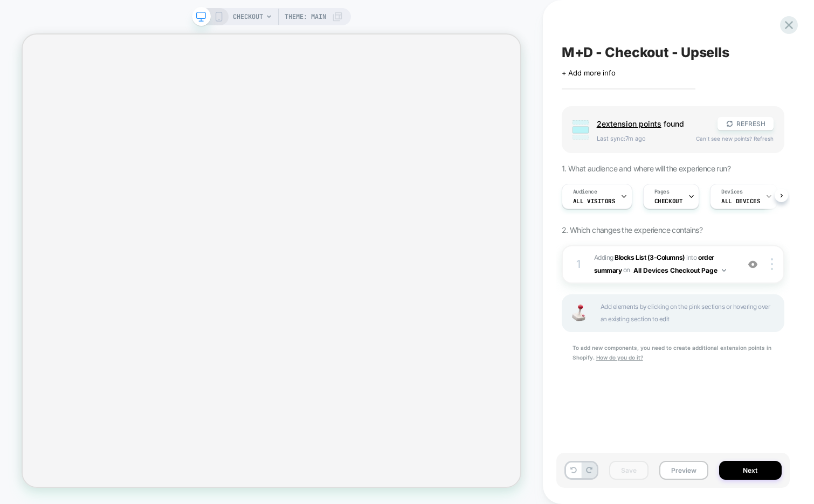  Describe the element at coordinates (752, 264) in the screenshot. I see `img: crossed eye` at that location.